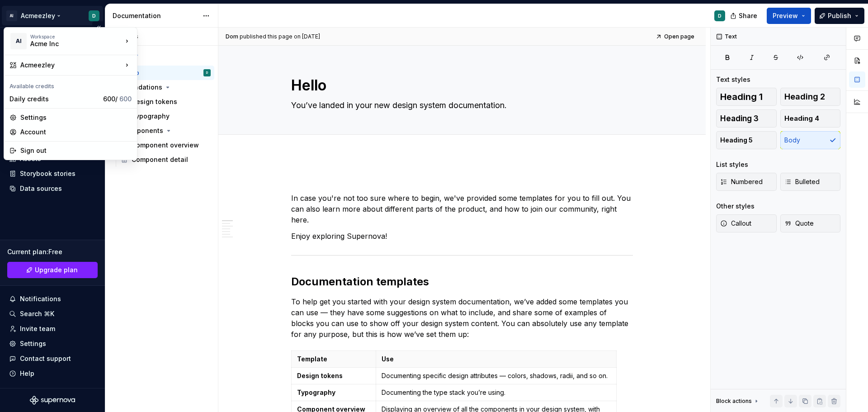 This screenshot has width=868, height=412. What do you see at coordinates (71, 65) in the screenshot?
I see `div: Acmeezley` at bounding box center [71, 65].